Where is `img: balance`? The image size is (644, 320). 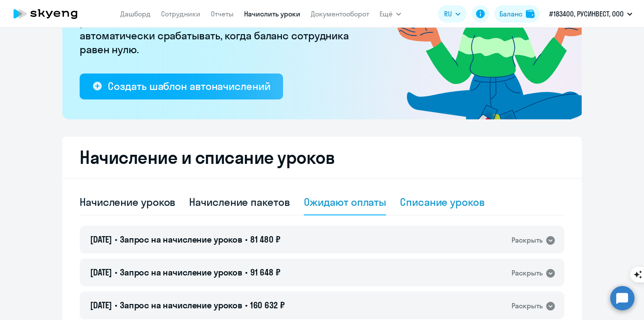
img: balance is located at coordinates (530, 14).